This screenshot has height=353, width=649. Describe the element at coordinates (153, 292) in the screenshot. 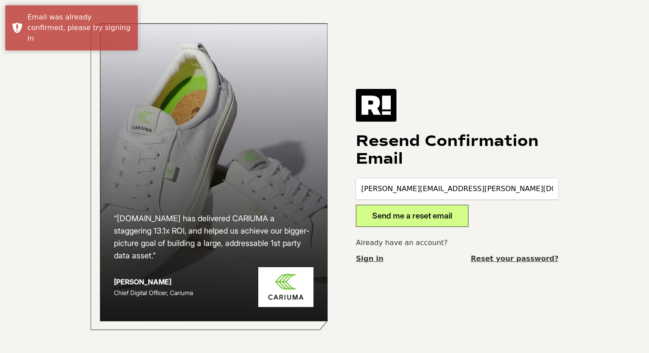

I see `span: Chief Digital Officer, Cariuma` at that location.